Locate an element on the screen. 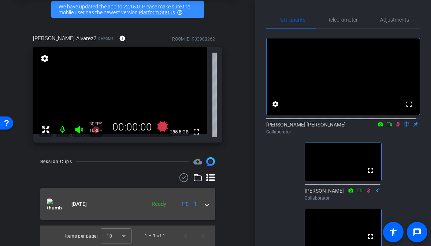 This screenshot has height=246, width=431. mat-icon: accessibility is located at coordinates (393, 232).